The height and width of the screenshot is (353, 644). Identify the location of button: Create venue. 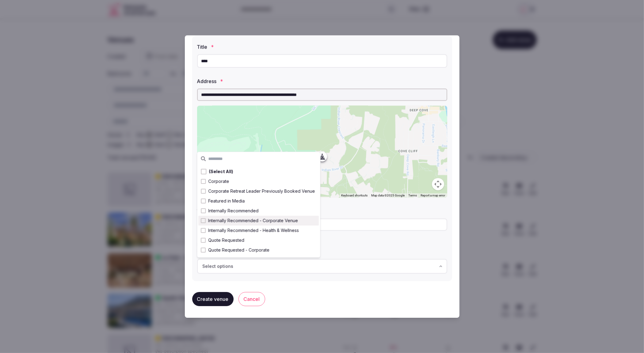
(213, 299).